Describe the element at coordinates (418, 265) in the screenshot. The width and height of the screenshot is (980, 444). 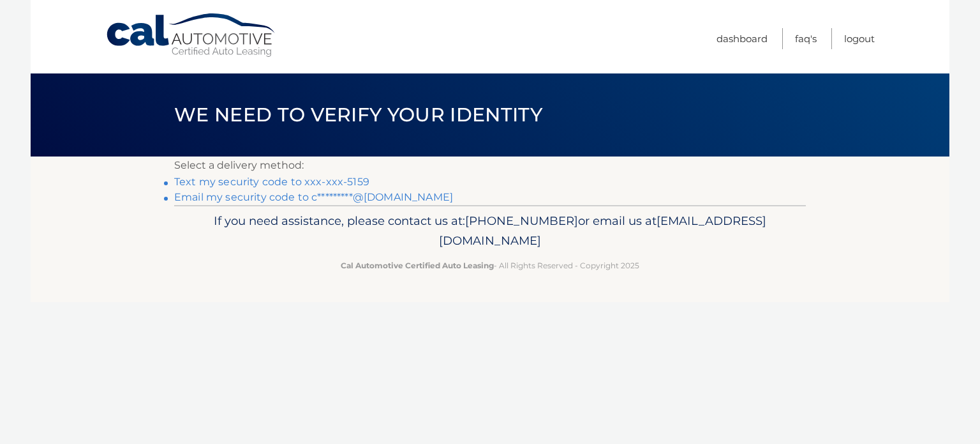
I see `strong: Cal Automotive Certified Auto Leasing` at that location.